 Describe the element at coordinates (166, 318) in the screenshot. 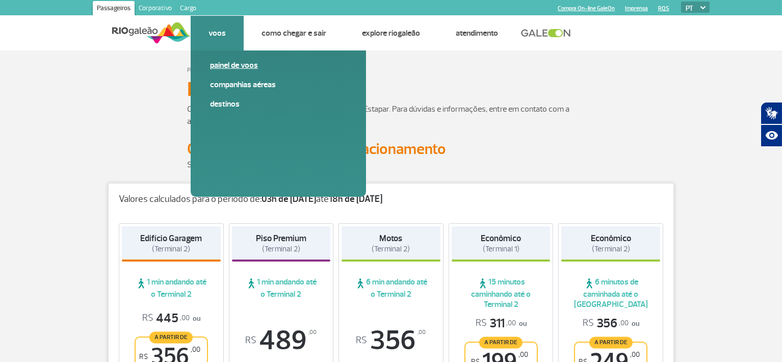

I see `span: 445` at that location.